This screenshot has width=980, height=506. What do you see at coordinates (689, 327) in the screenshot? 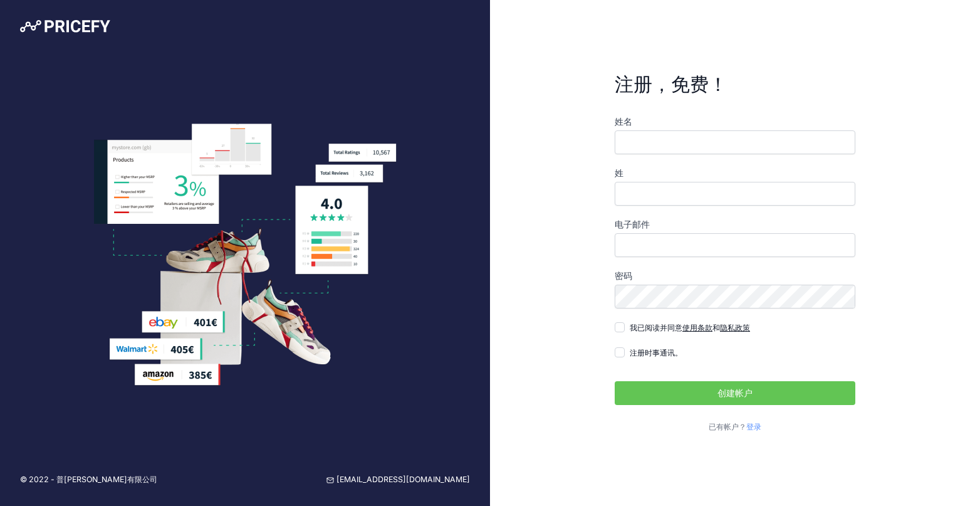
I see `span: 我已阅读并同意 和` at bounding box center [689, 327].